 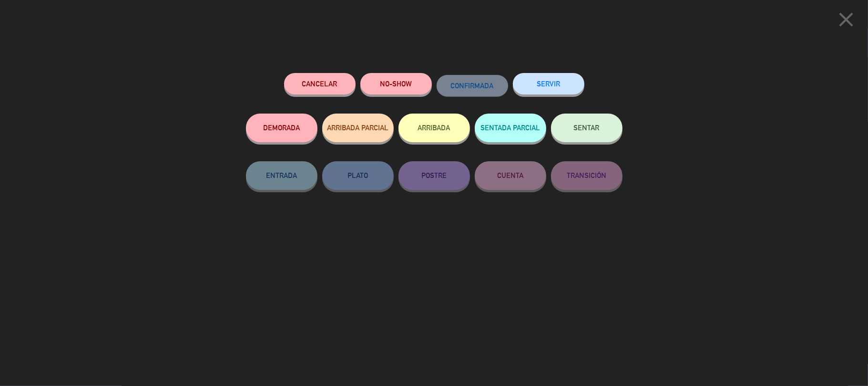 What do you see at coordinates (320, 84) in the screenshot?
I see `button: Cancelar` at bounding box center [320, 84].